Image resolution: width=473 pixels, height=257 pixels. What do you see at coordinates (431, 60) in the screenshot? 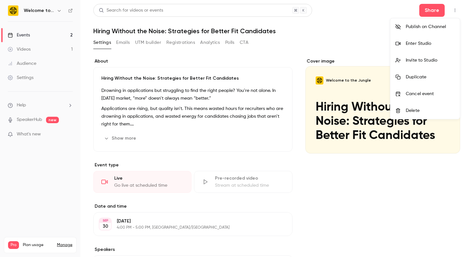
I see `div: Invite to Studio` at bounding box center [431, 60].